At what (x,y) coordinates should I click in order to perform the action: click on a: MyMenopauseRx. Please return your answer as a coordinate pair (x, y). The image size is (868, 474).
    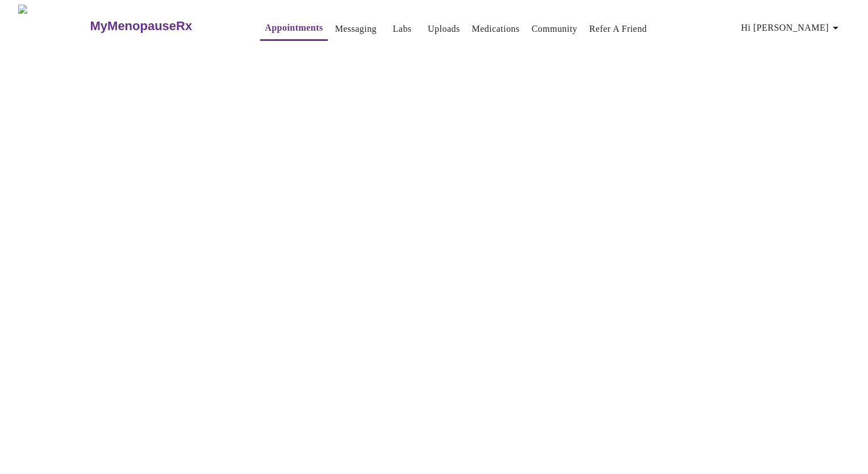
    Looking at the image, I should click on (163, 26).